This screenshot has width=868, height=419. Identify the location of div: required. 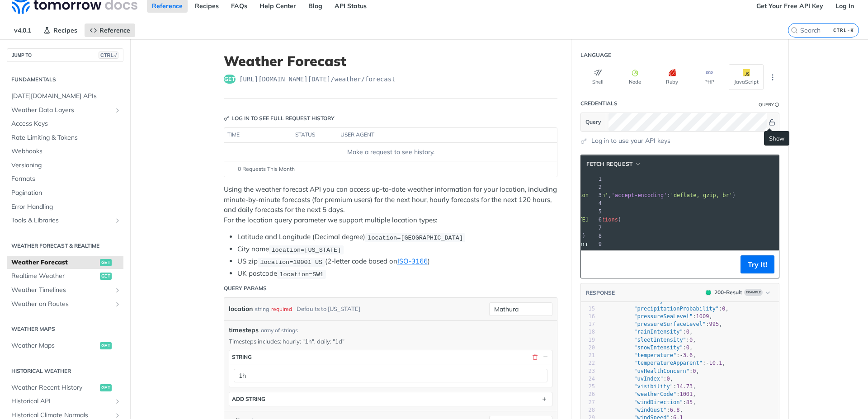
(282, 309).